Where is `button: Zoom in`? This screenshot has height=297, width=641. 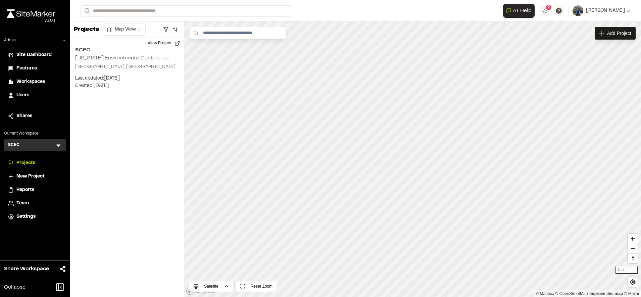 button: Zoom in is located at coordinates (633, 239).